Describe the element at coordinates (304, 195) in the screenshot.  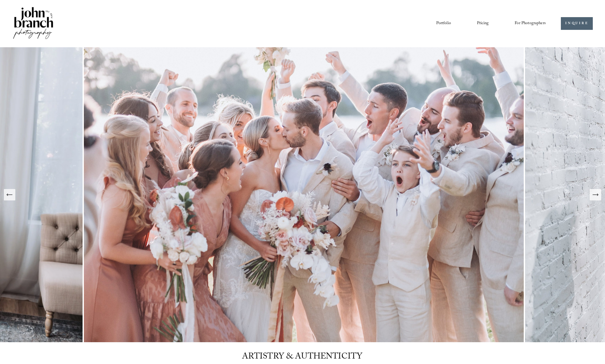
I see `img: A wedding party celebrating outdoors, featuring a bride and groom kissing amidst cheering bridesm...` at that location.